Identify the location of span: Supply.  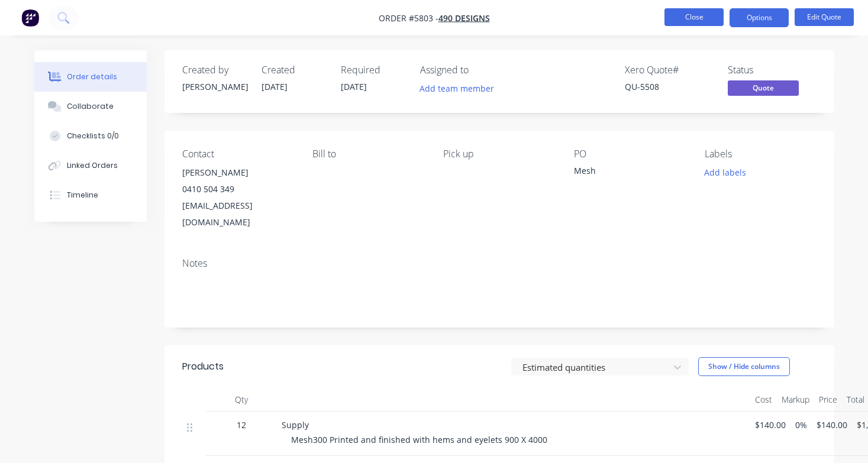
(295, 425).